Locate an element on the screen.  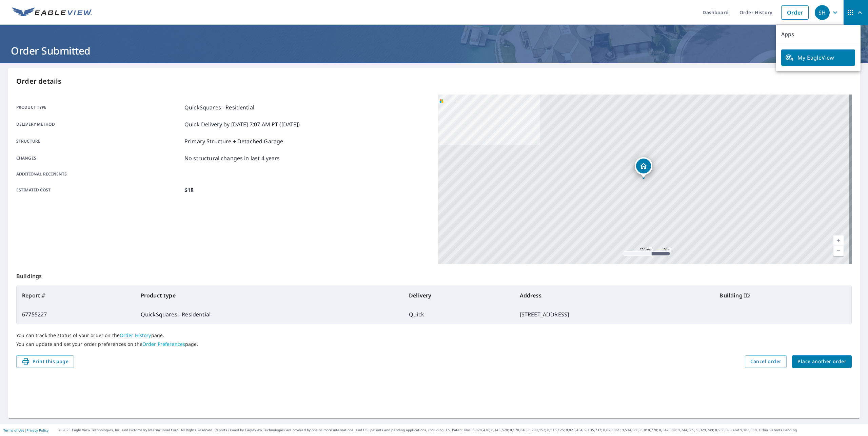
p: You can track the status of your order on the page. is located at coordinates (434, 335).